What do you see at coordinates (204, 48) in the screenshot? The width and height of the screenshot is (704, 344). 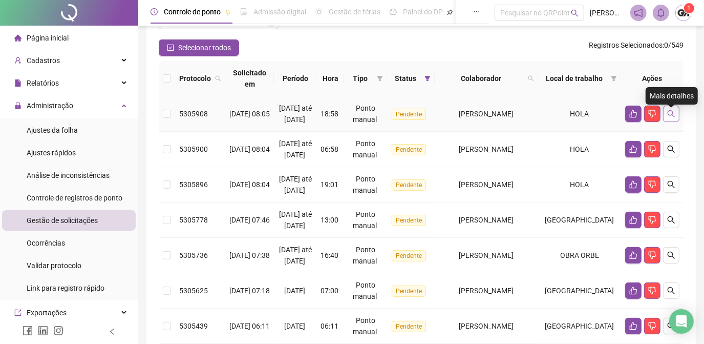 I see `span: Selecionar todos` at bounding box center [204, 48].